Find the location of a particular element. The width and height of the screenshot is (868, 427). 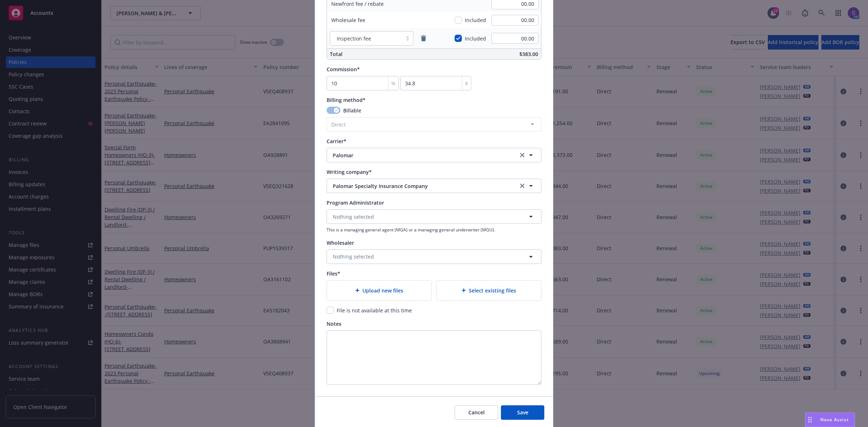

span: Palomar is located at coordinates (420, 155).